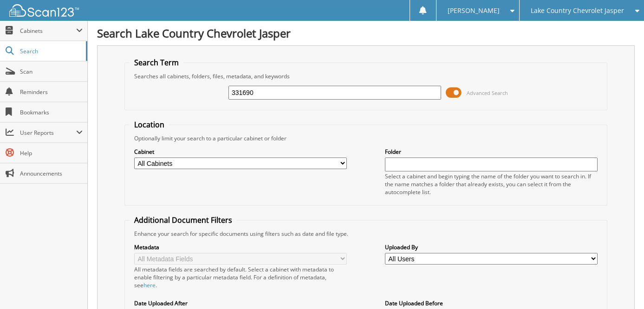  What do you see at coordinates (48, 133) in the screenshot?
I see `span: User Reports` at bounding box center [48, 133].